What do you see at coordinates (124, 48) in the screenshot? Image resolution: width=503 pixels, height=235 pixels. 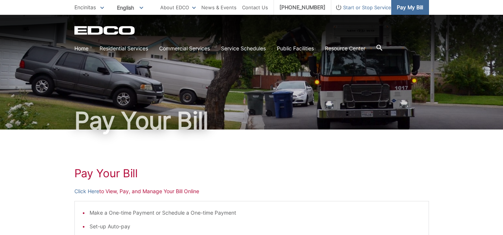 I see `a: Residential Services` at bounding box center [124, 48].